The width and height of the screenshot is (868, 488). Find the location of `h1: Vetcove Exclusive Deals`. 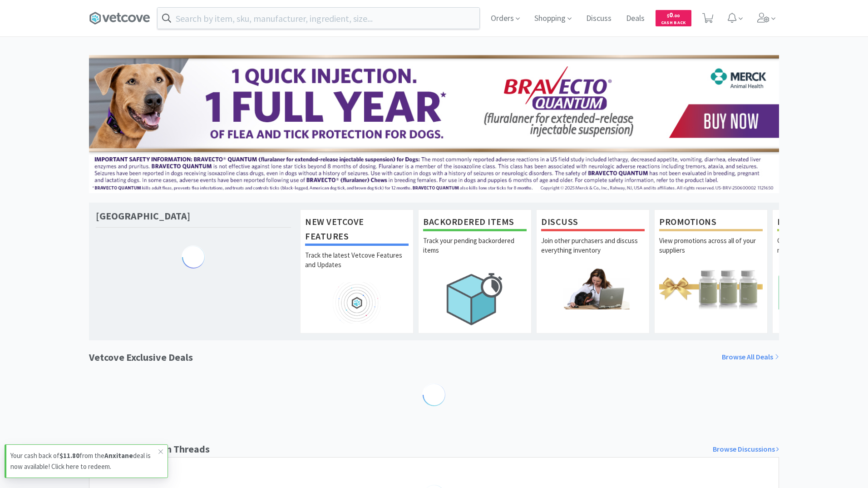

h1: Vetcove Exclusive Deals is located at coordinates (141, 357).